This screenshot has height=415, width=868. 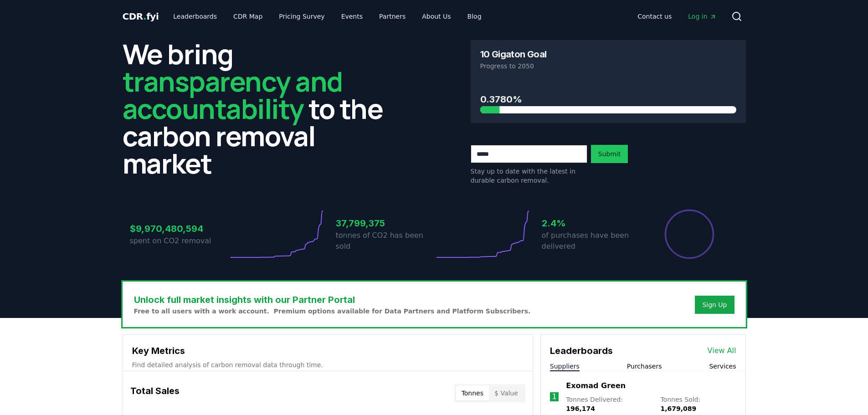 I want to click on p: Tonnes Sold :, so click(x=698, y=405).